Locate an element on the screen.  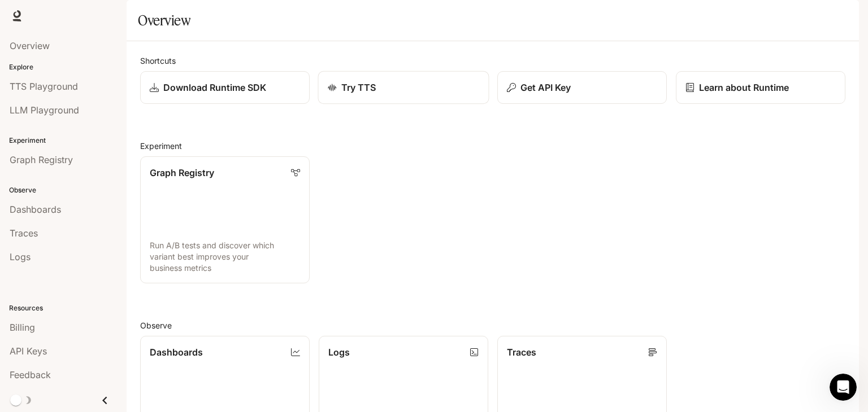
h2: Experiment is located at coordinates (493, 145).